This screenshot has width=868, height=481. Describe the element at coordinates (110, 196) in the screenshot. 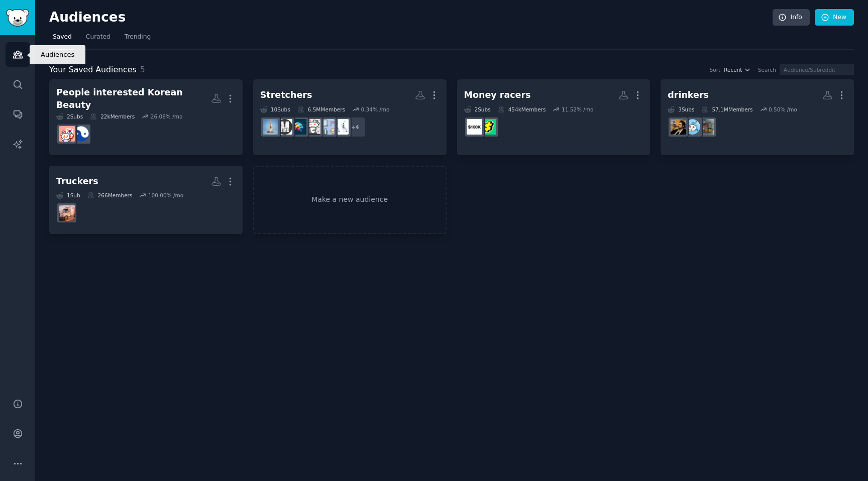

I see `div: 266 Members` at that location.